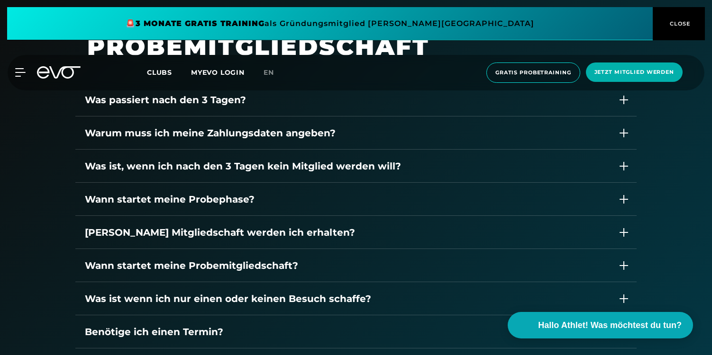 This screenshot has width=712, height=355. What do you see at coordinates (159, 72) in the screenshot?
I see `span: Clubs` at bounding box center [159, 72].